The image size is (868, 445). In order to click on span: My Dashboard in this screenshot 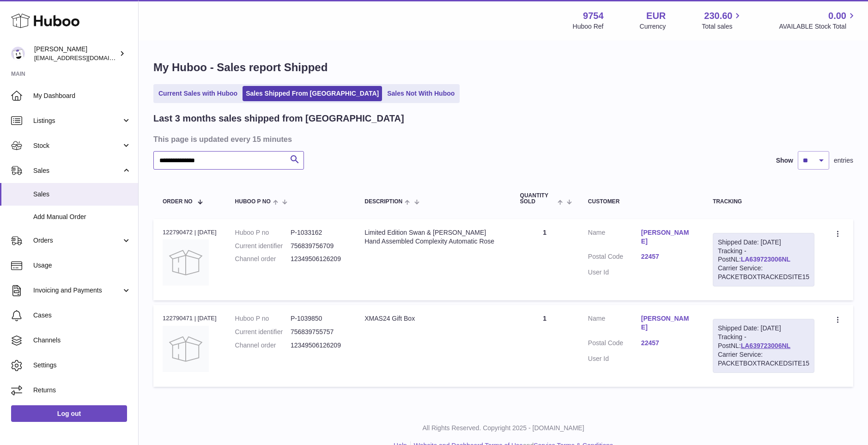, I will do `click(82, 96)`.